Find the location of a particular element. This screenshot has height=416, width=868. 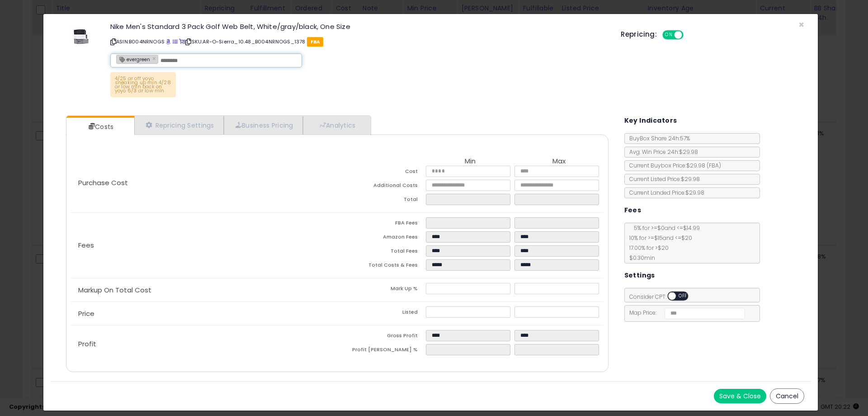

img: 41MH0pEcAjL._SL60_.jpg is located at coordinates (80, 36).